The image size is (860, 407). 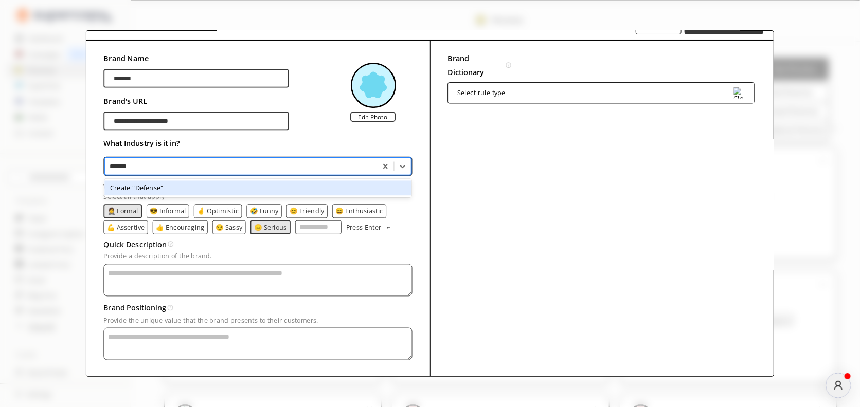 I want to click on p: 🤣 Funny, so click(x=264, y=211).